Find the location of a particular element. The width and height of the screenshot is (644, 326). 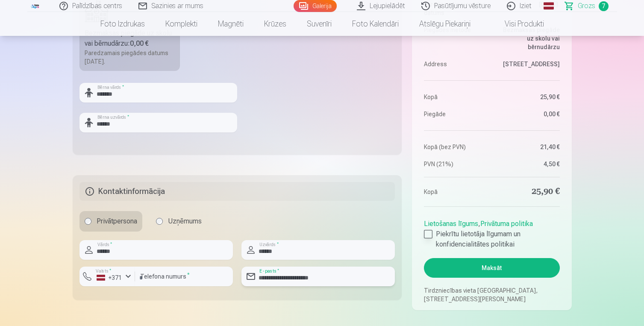

button: Maksāt is located at coordinates (492, 268).